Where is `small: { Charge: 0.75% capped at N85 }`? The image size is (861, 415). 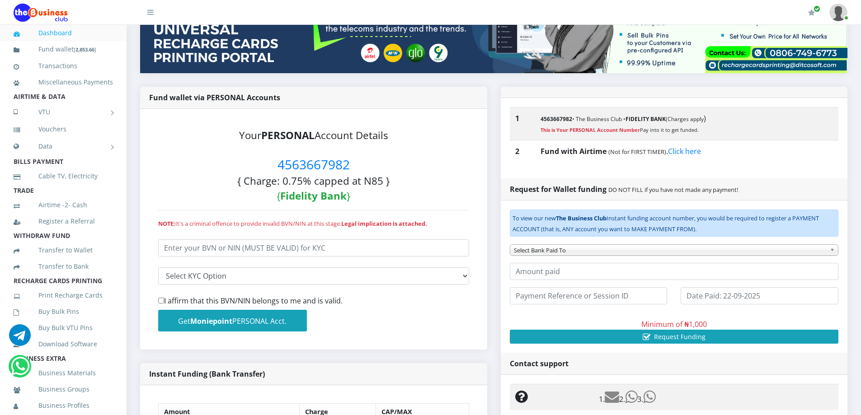
small: { Charge: 0.75% capped at N85 } is located at coordinates (313, 181).